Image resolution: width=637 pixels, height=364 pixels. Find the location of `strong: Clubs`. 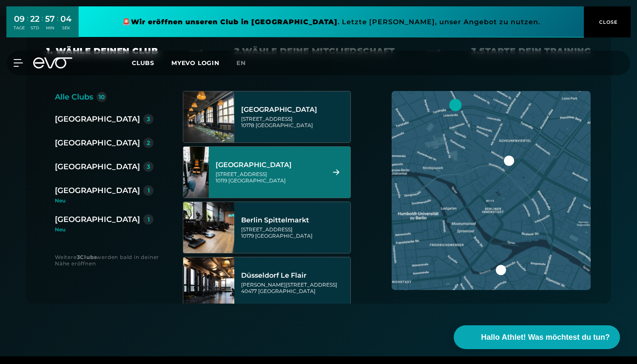

strong: Clubs is located at coordinates (88, 257).